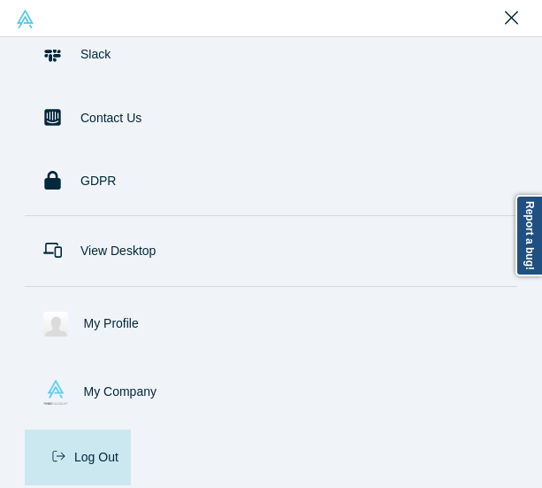 This screenshot has height=488, width=542. What do you see at coordinates (271, 118) in the screenshot?
I see `a: Contact Us` at bounding box center [271, 118].